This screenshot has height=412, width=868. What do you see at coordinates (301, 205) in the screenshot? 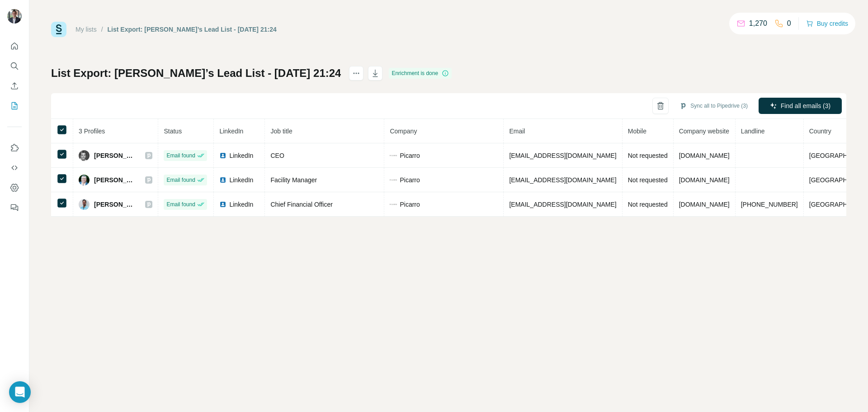
I see `span: Chief Financial Officer` at bounding box center [301, 205].